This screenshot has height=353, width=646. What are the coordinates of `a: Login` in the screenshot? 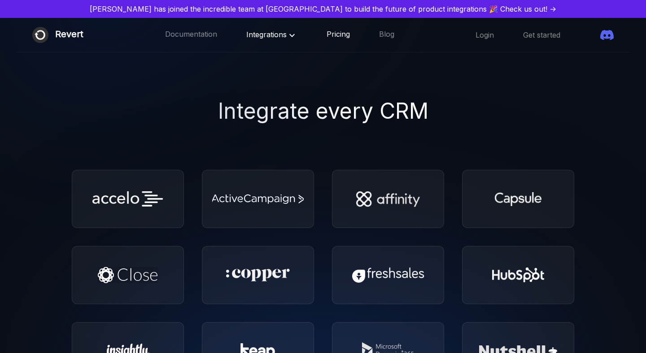 It's located at (484, 35).